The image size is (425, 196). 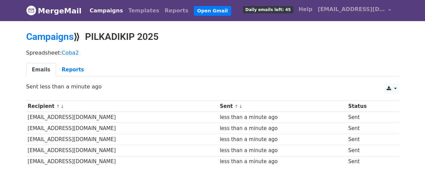 What do you see at coordinates (282, 106) in the screenshot?
I see `th: Sent` at bounding box center [282, 106].